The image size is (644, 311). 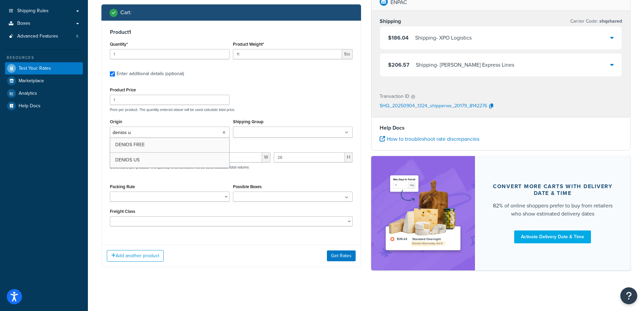 I want to click on span: Shipping Rules, so click(x=33, y=11).